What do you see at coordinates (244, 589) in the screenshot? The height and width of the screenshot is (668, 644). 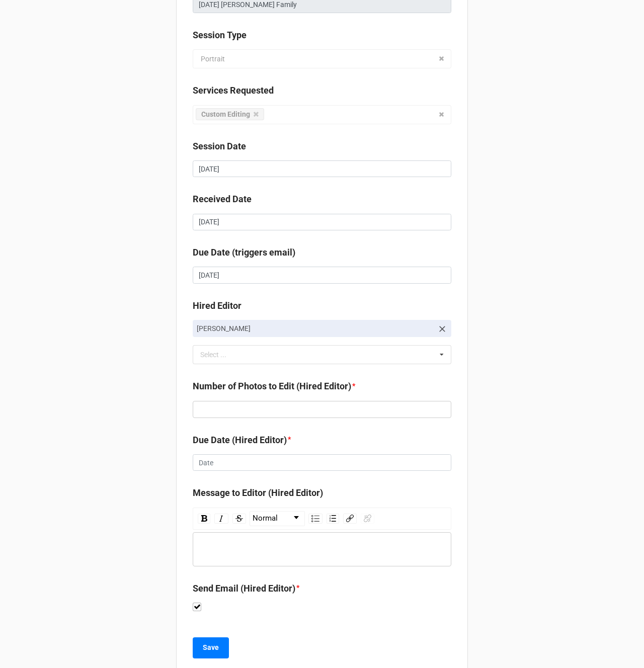 I see `label: Send Email (Hired Editor)` at bounding box center [244, 589].